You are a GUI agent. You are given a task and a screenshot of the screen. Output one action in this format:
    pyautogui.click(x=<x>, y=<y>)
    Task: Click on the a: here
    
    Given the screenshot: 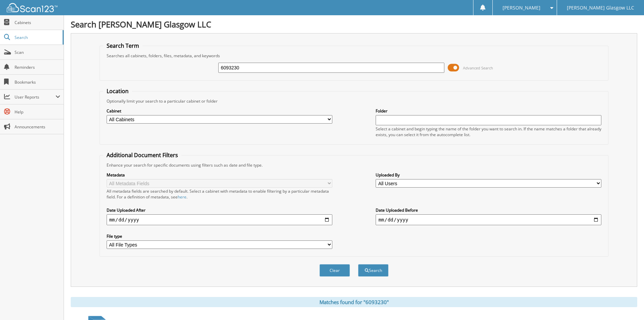 What is the action you would take?
    pyautogui.click(x=182, y=197)
    